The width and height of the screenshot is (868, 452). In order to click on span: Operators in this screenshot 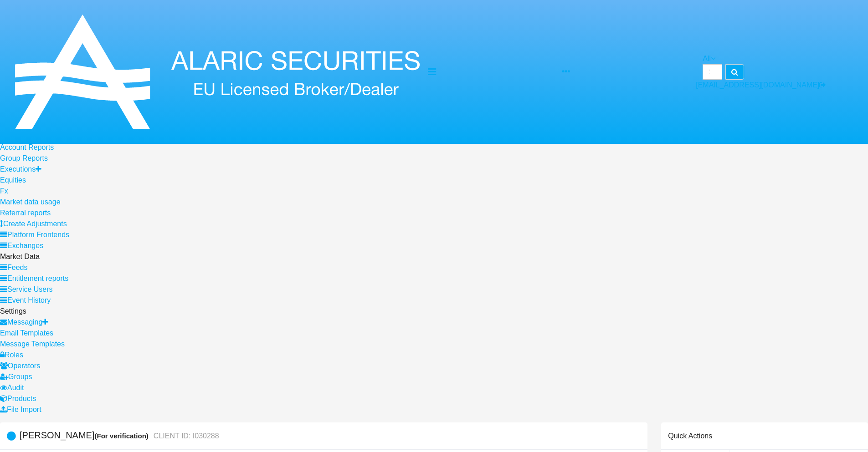, I will do `click(24, 365)`.